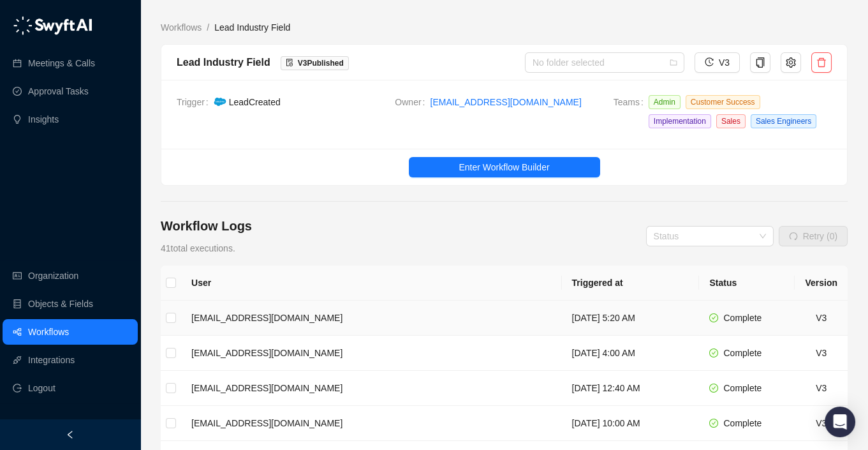 Image resolution: width=868 pixels, height=450 pixels. What do you see at coordinates (223, 62) in the screenshot?
I see `div: Lead Industry Field` at bounding box center [223, 62].